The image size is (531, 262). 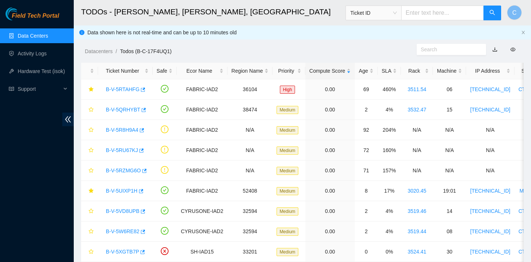 I want to click on span: close, so click(x=524, y=32).